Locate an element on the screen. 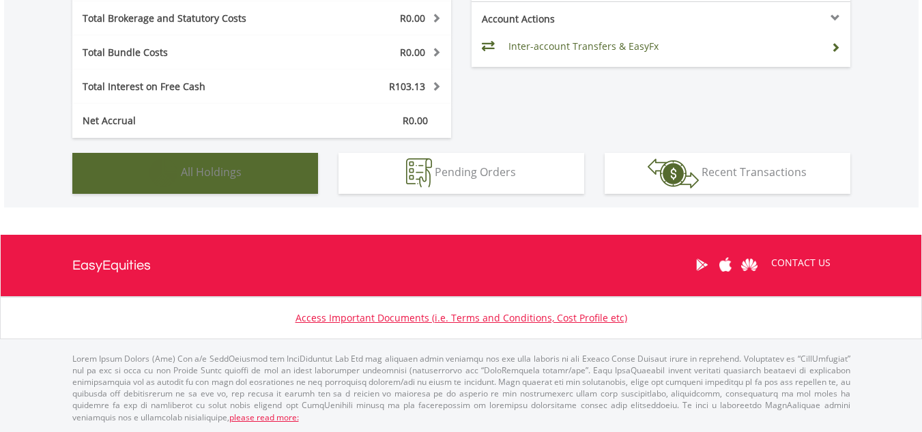 This screenshot has width=922, height=432. td: Inter-account Transfers & EasyFx is located at coordinates (664, 46).